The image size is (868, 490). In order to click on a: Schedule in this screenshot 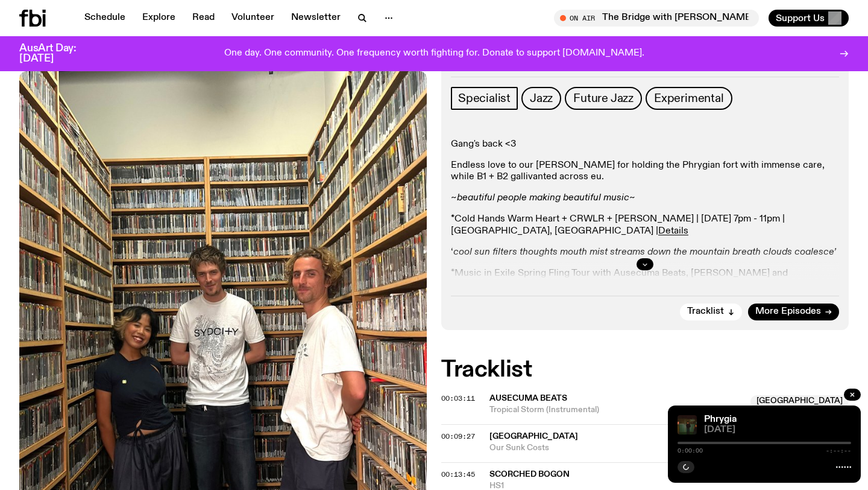, I will do `click(105, 18)`.